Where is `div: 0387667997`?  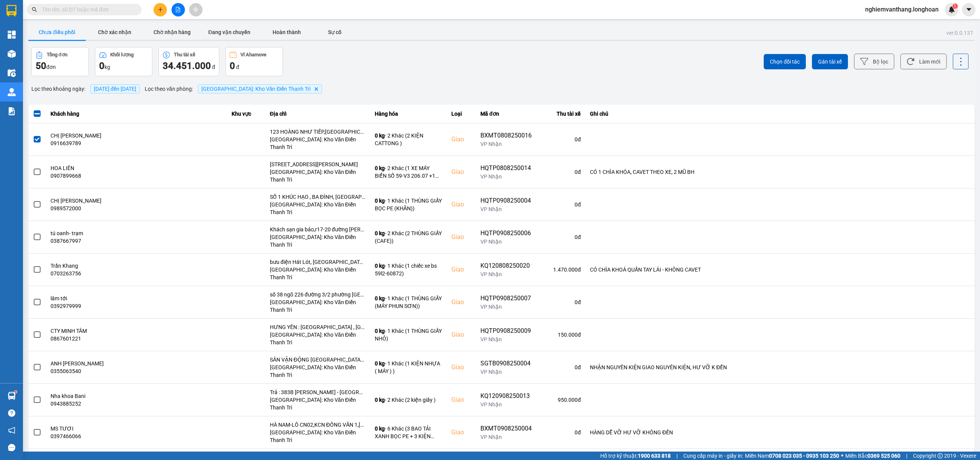
div: 0387667997 is located at coordinates (136, 241).